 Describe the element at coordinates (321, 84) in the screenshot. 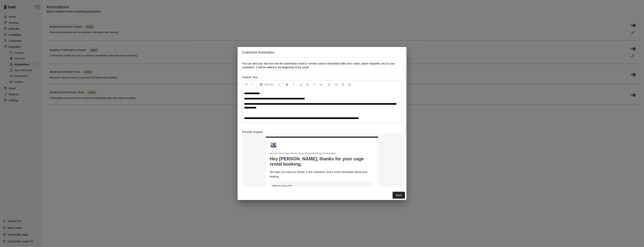

I see `button: Insert Link` at that location.